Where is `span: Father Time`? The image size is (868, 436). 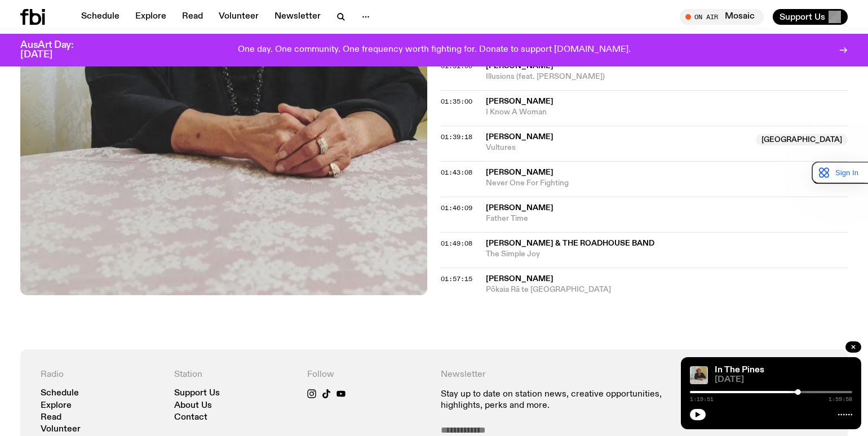
span: Father Time is located at coordinates (667, 218).